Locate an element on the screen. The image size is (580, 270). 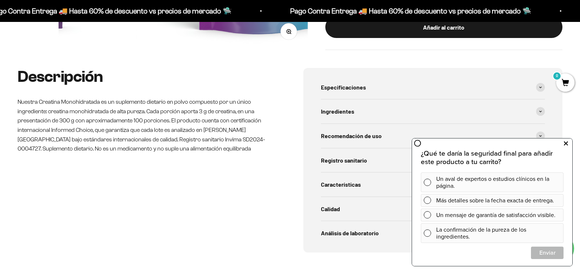
p: Pago Contra Entrega 🚚 Hasta 60% de descuento vs precios de mercado 🛸 is located at coordinates (411, 11).